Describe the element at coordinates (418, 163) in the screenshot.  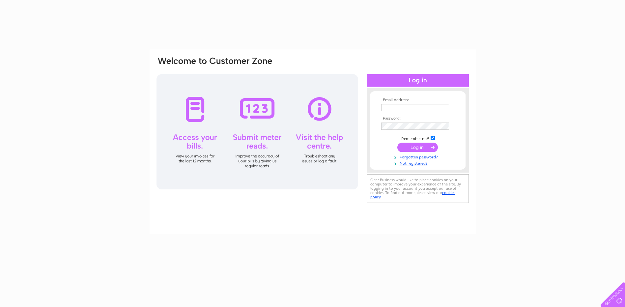
I see `a: Not registered?` at that location.